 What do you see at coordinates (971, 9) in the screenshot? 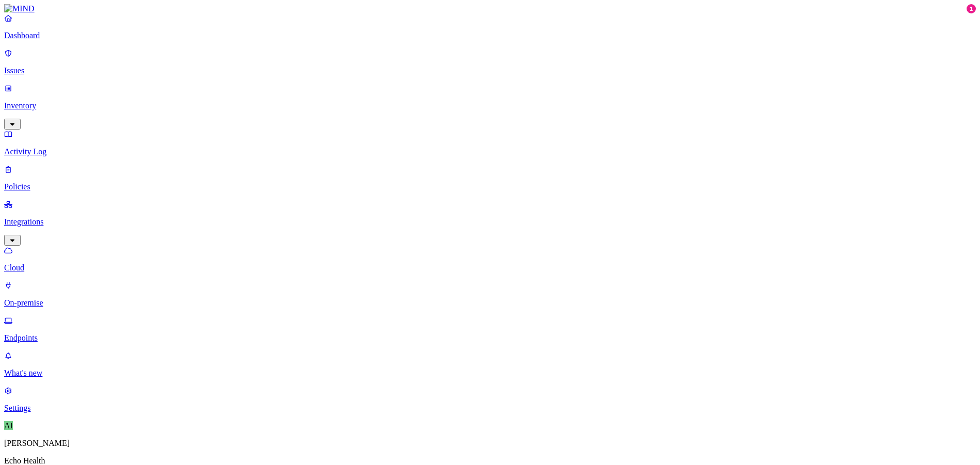
I see `div: 1` at bounding box center [971, 9].